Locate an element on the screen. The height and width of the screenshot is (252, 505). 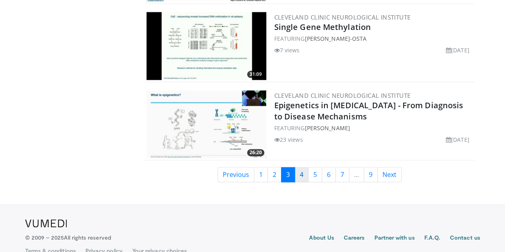
img: 8d93695a-f091-45d4-a59b-a3bffa0b3089.300x170_q85_crop-smart_upscale.jpg is located at coordinates (206, 124).